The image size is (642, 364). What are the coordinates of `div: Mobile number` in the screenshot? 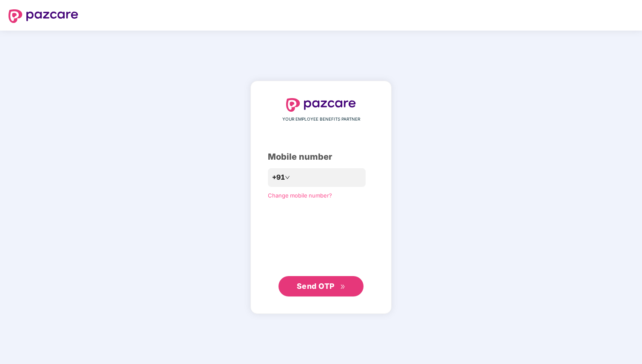 It's located at (321, 157).